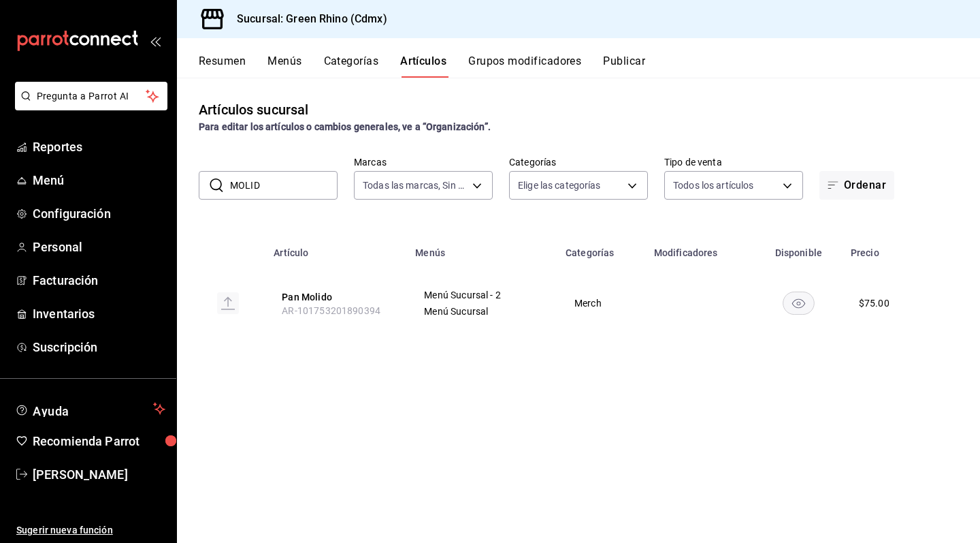 This screenshot has height=543, width=980. I want to click on button: Resumen, so click(222, 66).